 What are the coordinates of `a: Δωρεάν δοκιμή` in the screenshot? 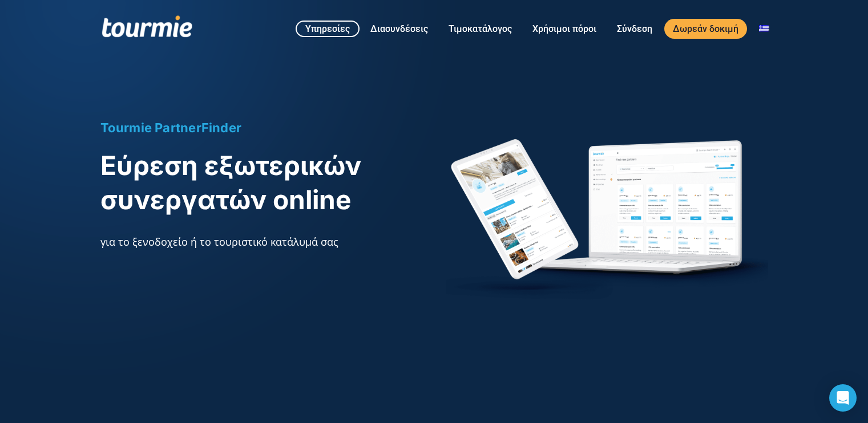 It's located at (706, 29).